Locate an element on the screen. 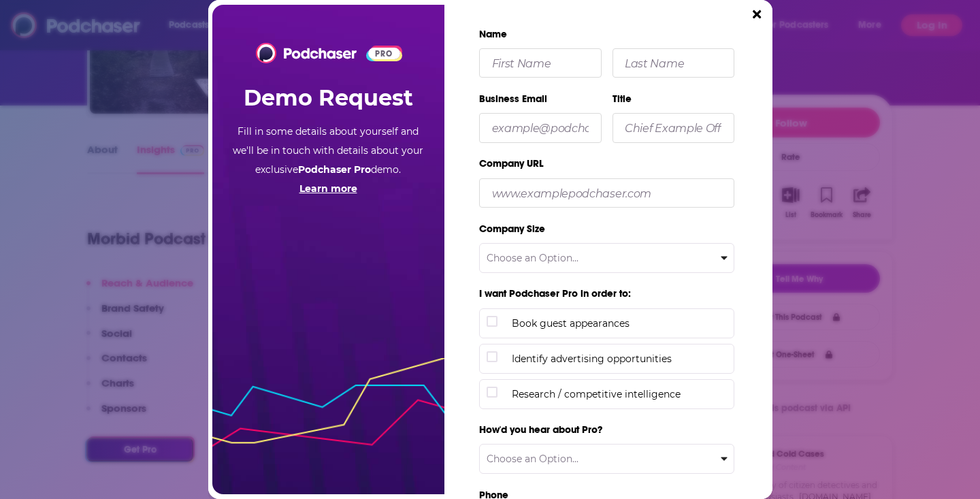 The height and width of the screenshot is (499, 980). span: Research / competitive intelligence is located at coordinates (620, 394).